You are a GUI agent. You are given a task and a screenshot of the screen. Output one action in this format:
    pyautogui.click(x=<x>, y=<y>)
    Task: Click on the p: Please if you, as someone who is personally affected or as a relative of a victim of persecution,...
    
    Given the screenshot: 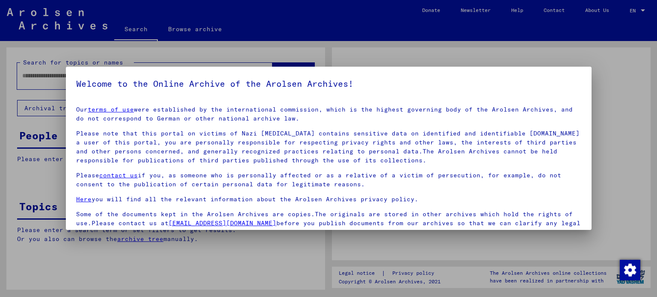 What is the action you would take?
    pyautogui.click(x=329, y=180)
    